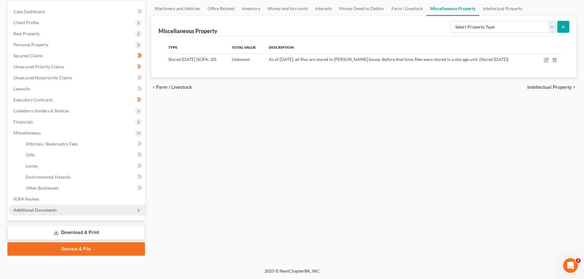 This screenshot has height=279, width=584. I want to click on span: Description, so click(281, 47).